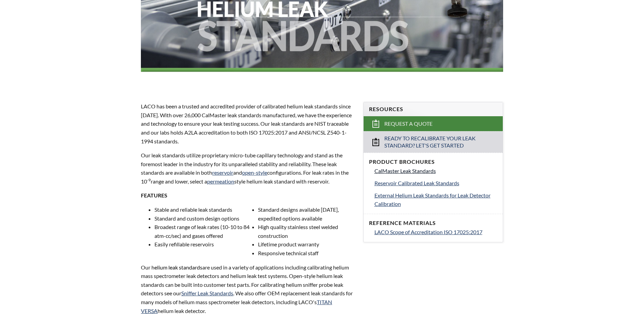 This screenshot has height=314, width=644. What do you see at coordinates (436, 170) in the screenshot?
I see `a: CalMaster Leak Standards` at bounding box center [436, 170].